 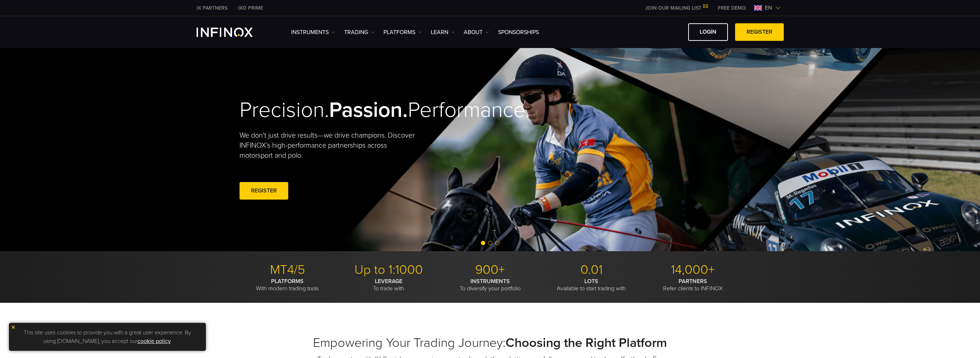 What do you see at coordinates (388, 281) in the screenshot?
I see `strong: LEVERAGE` at bounding box center [388, 281].